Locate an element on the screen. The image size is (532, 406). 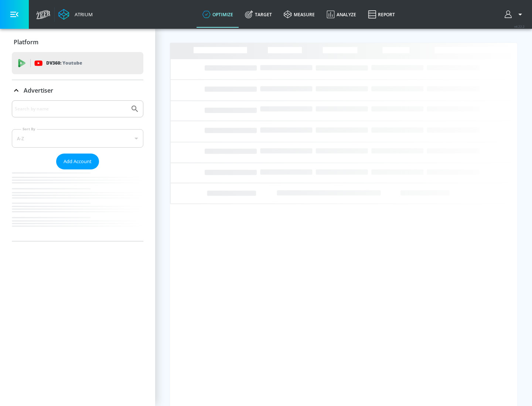
p: Advertiser is located at coordinates (38, 90).